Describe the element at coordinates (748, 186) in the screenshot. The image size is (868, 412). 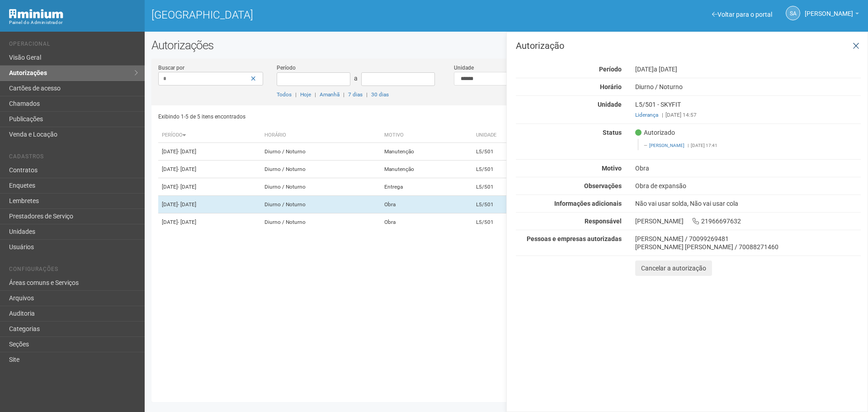
I see `div: Obra de expansão` at that location.